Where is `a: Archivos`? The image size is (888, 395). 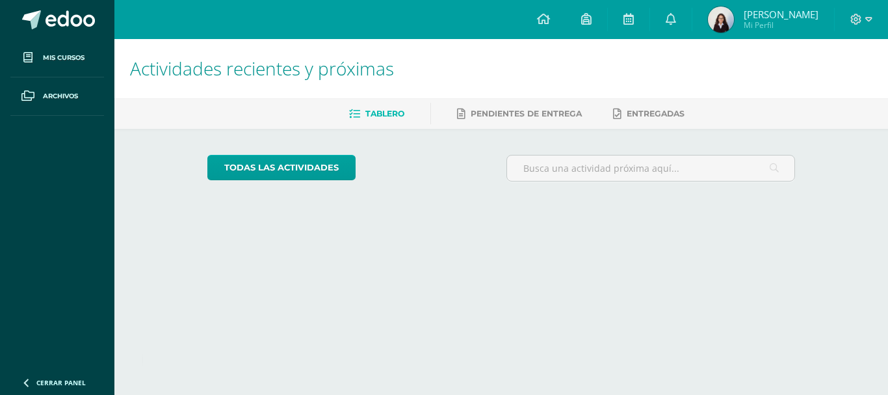
a: Archivos is located at coordinates (57, 96).